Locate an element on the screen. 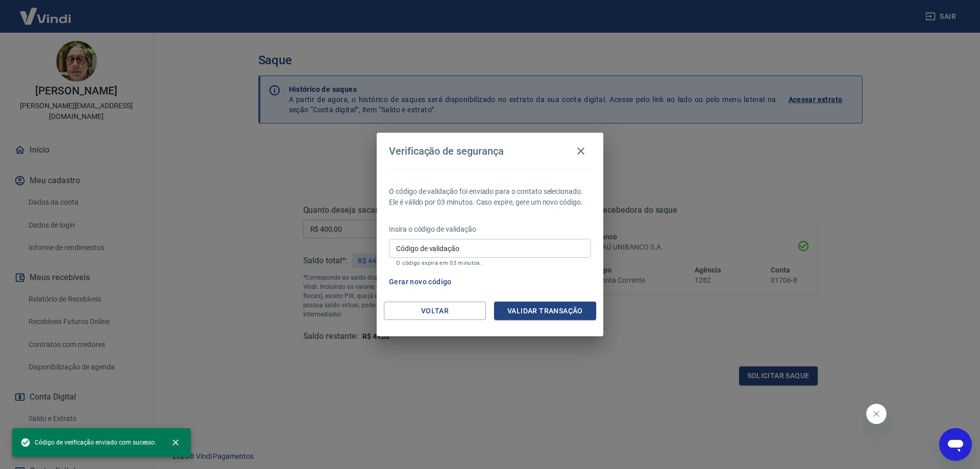 The width and height of the screenshot is (980, 469). button: Validar transação is located at coordinates (545, 311).